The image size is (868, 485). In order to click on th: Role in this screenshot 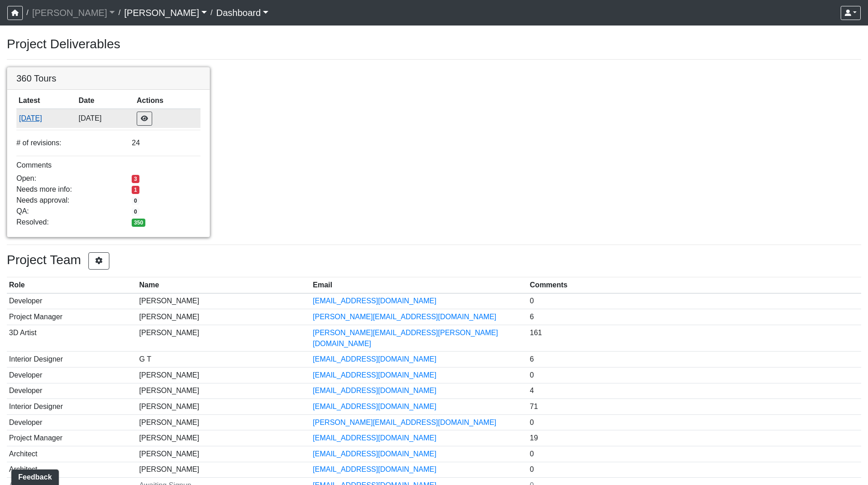, I will do `click(72, 285)`.